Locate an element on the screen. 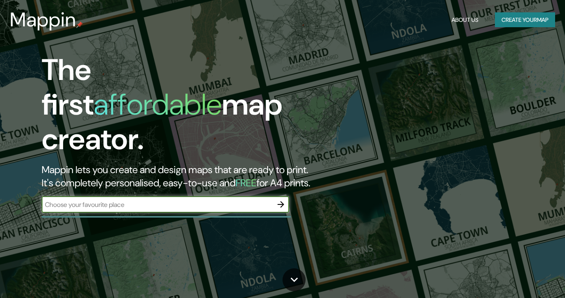 This screenshot has height=298, width=565. h5: FREE is located at coordinates (246, 183).